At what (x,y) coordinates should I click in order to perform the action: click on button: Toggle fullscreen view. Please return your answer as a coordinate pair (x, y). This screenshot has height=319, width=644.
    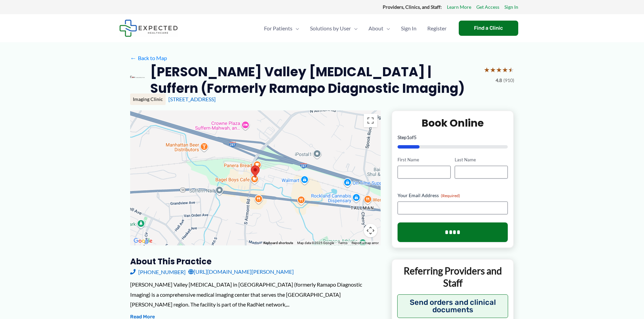
    Looking at the image, I should click on (370, 121).